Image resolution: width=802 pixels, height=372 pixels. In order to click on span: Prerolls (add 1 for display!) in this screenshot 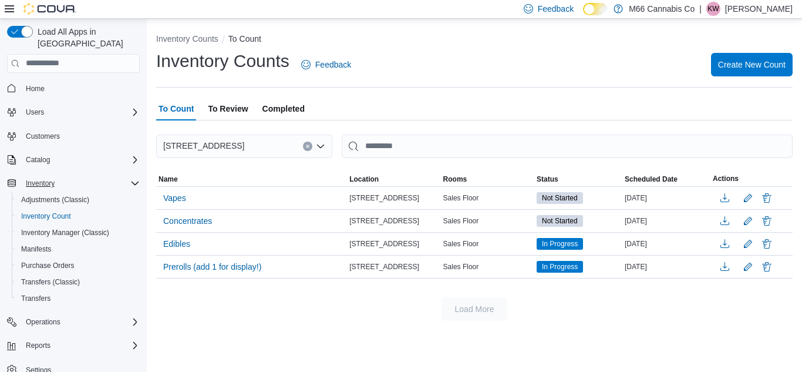, I will do `click(212, 266)`.